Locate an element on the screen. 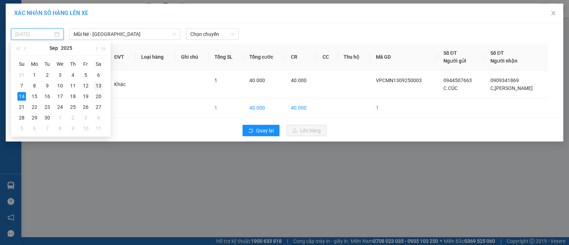 This screenshot has width=569, height=245. td: 2025-09-16 is located at coordinates (47, 96).